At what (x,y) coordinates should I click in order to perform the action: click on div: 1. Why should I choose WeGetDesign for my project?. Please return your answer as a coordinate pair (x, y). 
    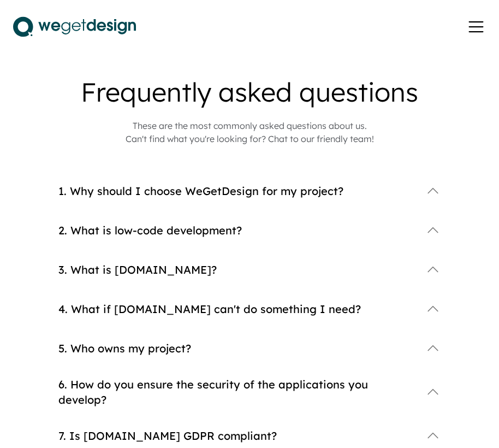
    Looking at the image, I should click on (237, 192).